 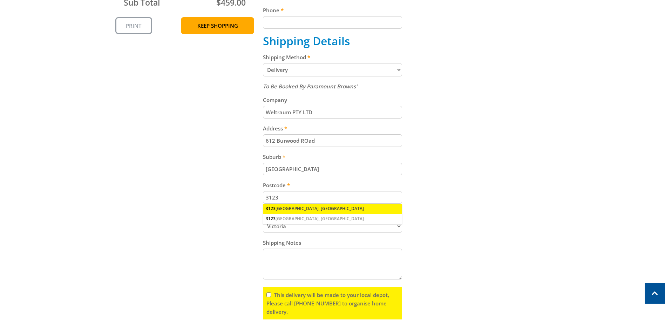 I want to click on label: Company, so click(x=332, y=100).